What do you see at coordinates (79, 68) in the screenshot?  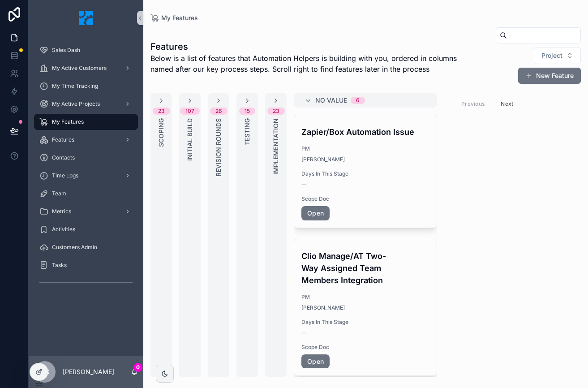 I see `span: My Active Customers` at bounding box center [79, 68].